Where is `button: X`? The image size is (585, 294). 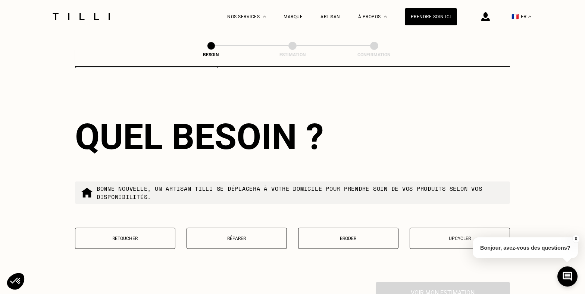 button: X is located at coordinates (576, 239).